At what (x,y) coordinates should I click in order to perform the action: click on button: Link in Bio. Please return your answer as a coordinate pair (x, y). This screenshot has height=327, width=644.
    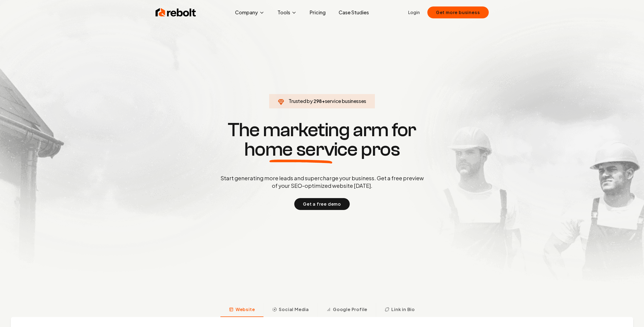
    Looking at the image, I should click on (400, 310).